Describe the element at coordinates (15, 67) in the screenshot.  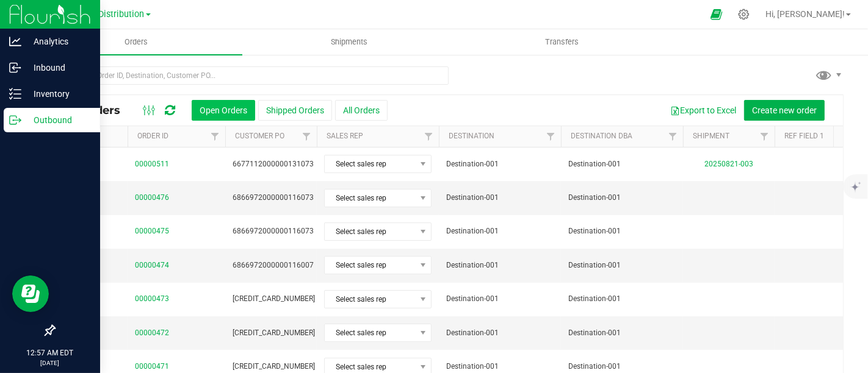
I see `inline-svg: Inbound` at that location.